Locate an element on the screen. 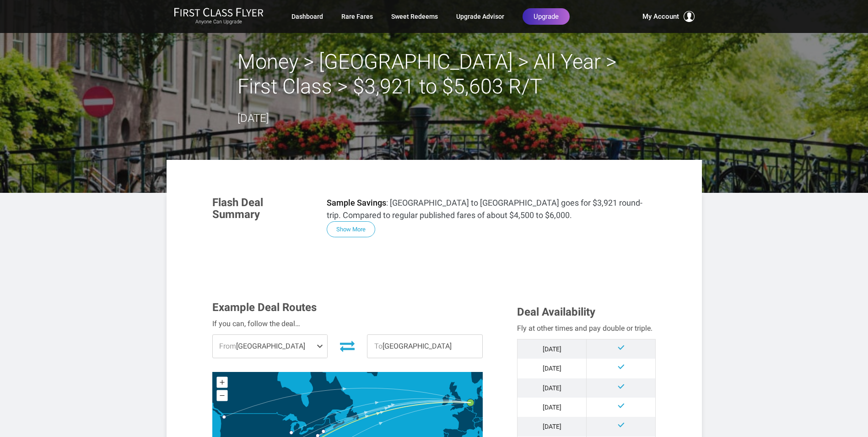 This screenshot has height=437, width=868. div: If you can, follow the deal… is located at coordinates (348, 324).